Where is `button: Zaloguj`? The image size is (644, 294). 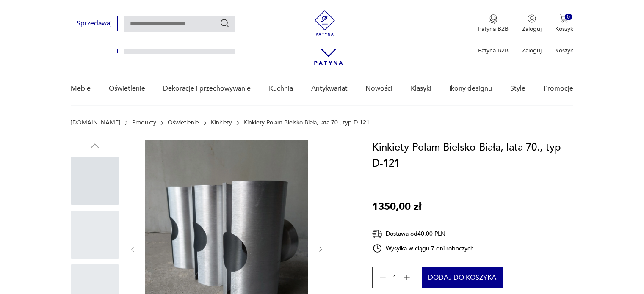 button: Zaloguj is located at coordinates (532, 24).